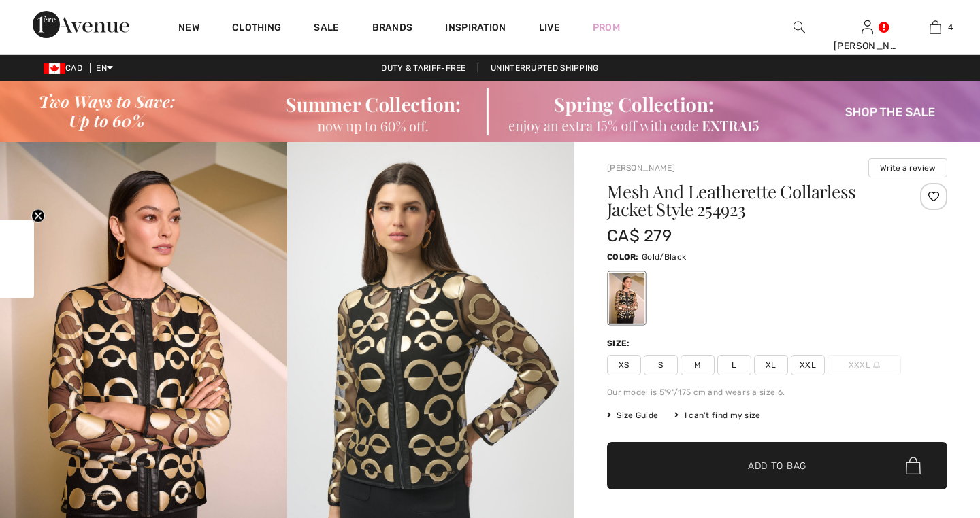 The image size is (980, 518). I want to click on span: M, so click(698, 365).